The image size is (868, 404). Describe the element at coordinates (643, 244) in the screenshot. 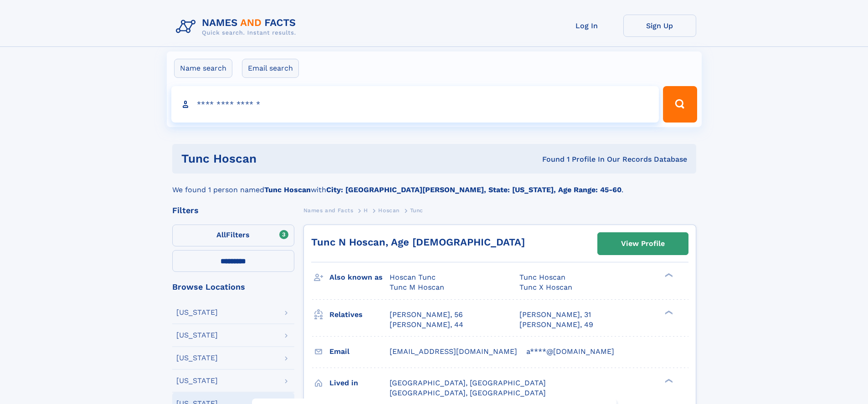

I see `div: View Profile` at that location.